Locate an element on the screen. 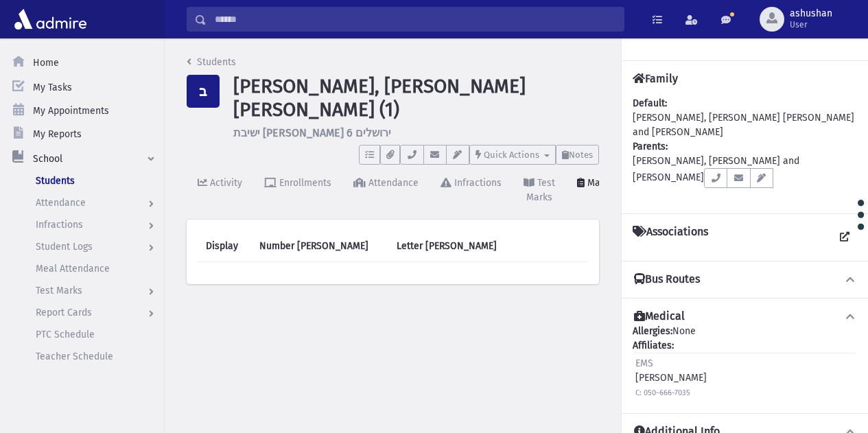 This screenshot has height=433, width=868. a: Marks is located at coordinates (595, 191).